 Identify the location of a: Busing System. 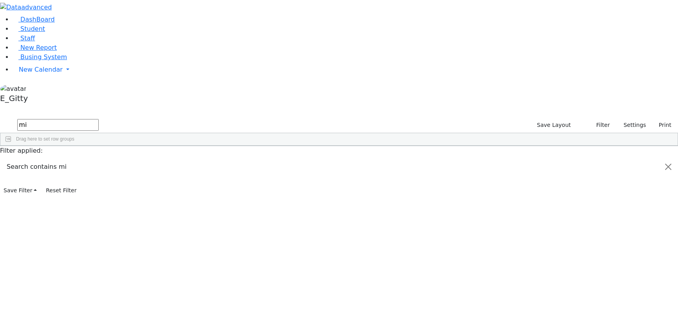
(40, 57).